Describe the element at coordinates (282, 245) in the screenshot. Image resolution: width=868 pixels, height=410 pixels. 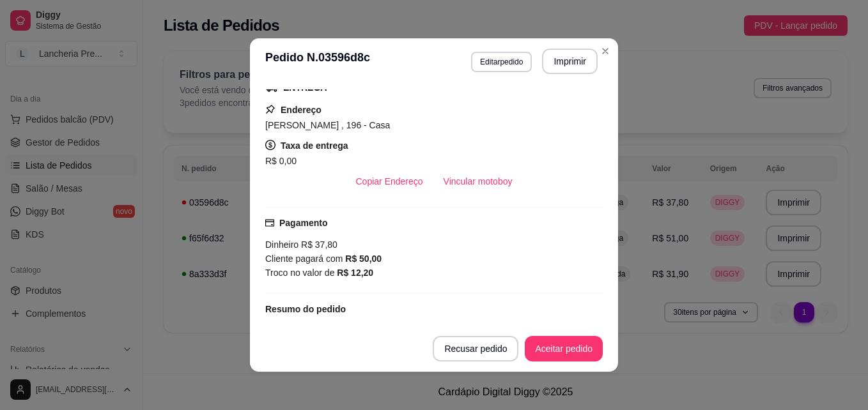
I see `span: Dinheiro` at that location.